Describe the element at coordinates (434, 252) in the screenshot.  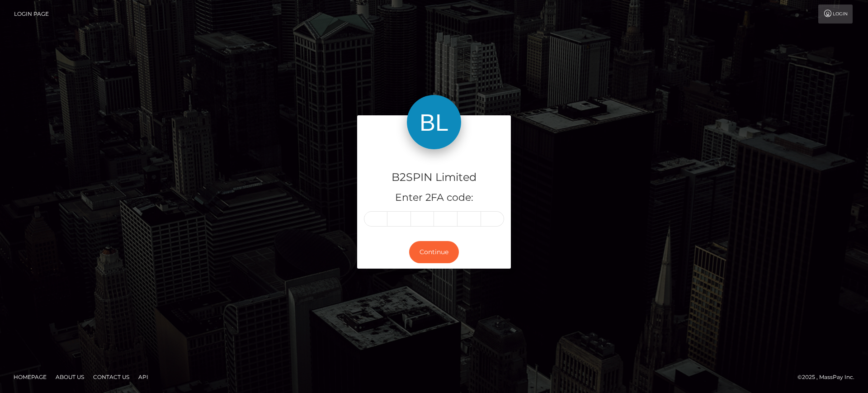
I see `button: Continue` at that location.